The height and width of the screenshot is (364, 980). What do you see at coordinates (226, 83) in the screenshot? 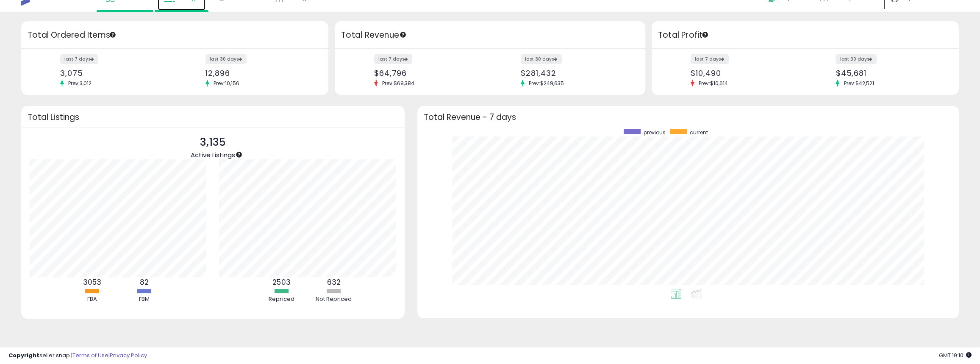
I see `span: Prev: 10,156` at bounding box center [226, 83].